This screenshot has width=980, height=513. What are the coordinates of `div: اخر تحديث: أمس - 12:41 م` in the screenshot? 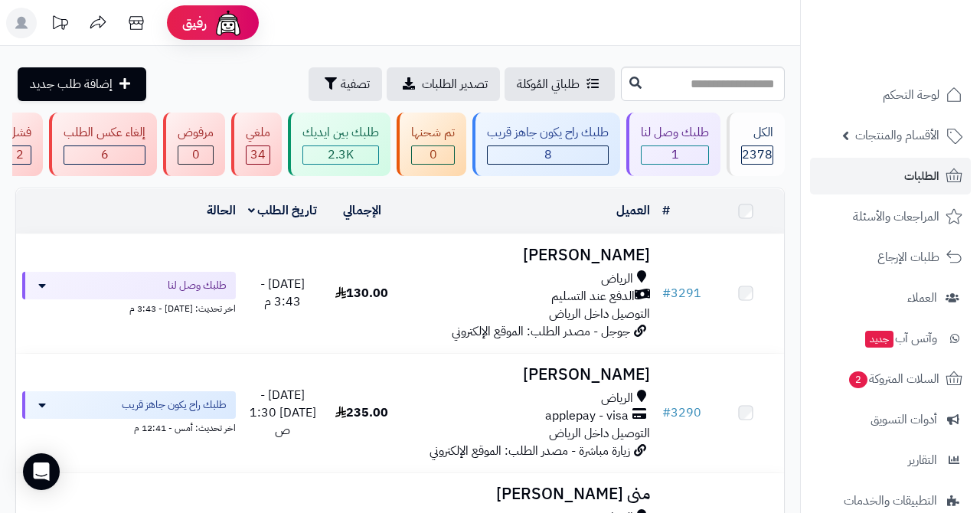 It's located at (128, 427).